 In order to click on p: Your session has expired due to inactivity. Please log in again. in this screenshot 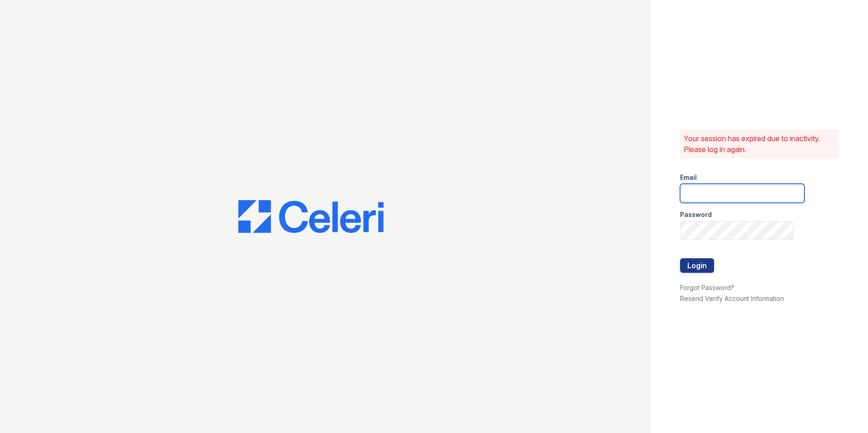, I will do `click(760, 144)`.